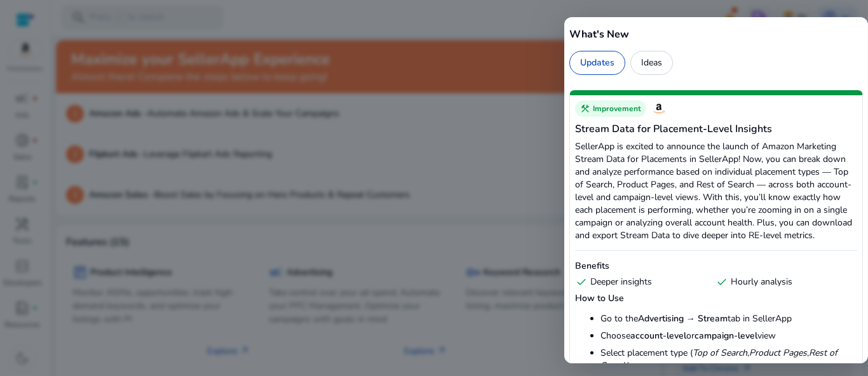 This screenshot has width=868, height=376. I want to click on div: Hourly analysis, so click(783, 282).